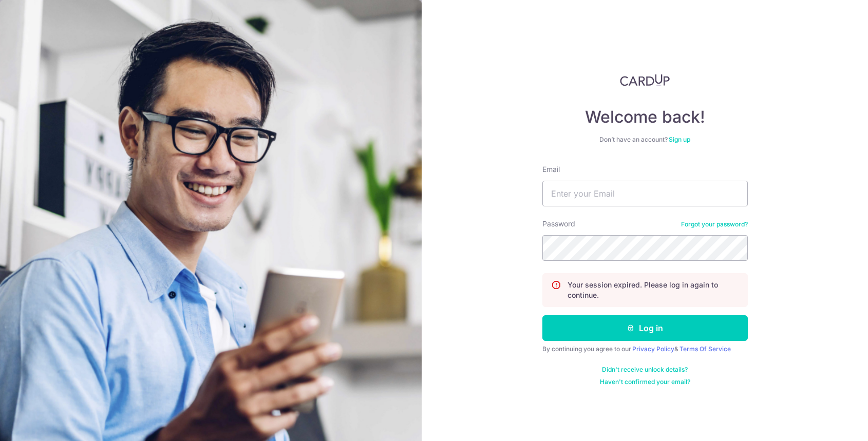 The width and height of the screenshot is (868, 441). Describe the element at coordinates (645, 140) in the screenshot. I see `div: Don’t have an account?` at that location.